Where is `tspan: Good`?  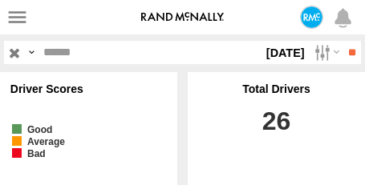 tspan: Good is located at coordinates (39, 130).